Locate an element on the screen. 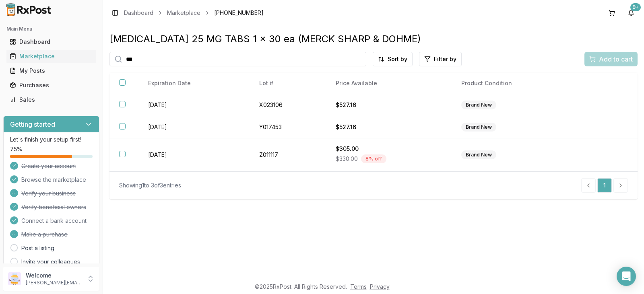 The height and width of the screenshot is (294, 644). div: Showing 1 to 3 of 3 entries is located at coordinates (150, 186).